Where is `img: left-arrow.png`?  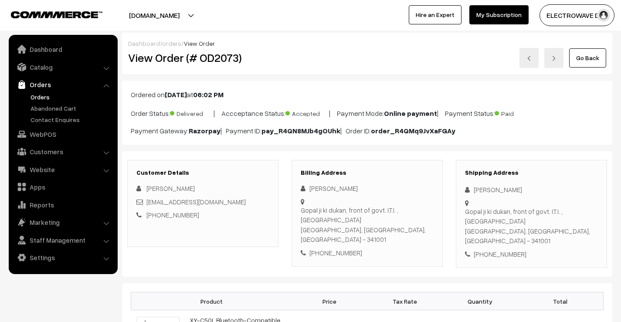 img: left-arrow.png is located at coordinates (529, 58).